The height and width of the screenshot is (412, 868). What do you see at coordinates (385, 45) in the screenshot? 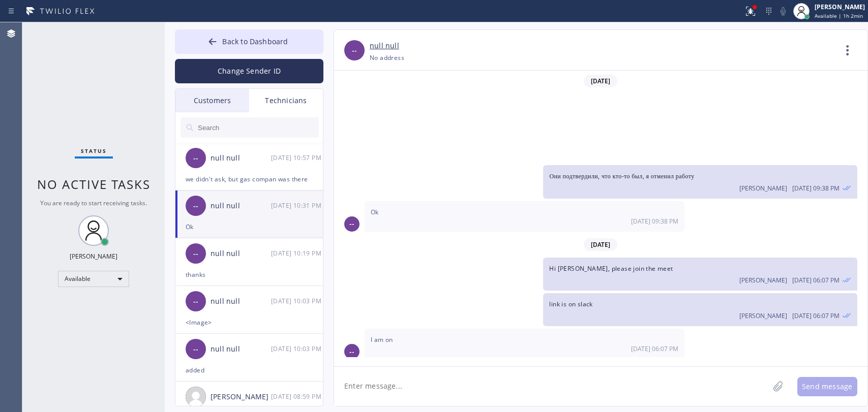
I see `a: null null` at bounding box center [385, 45].